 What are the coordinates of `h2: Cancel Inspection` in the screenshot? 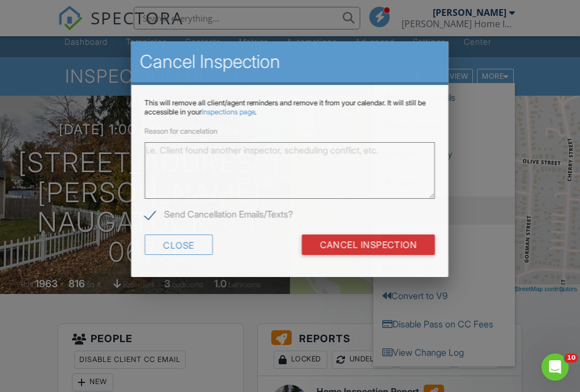 It's located at (290, 62).